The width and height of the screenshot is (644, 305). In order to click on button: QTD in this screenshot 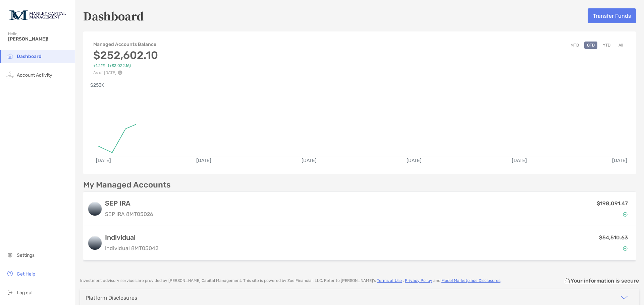, I will do `click(591, 45)`.